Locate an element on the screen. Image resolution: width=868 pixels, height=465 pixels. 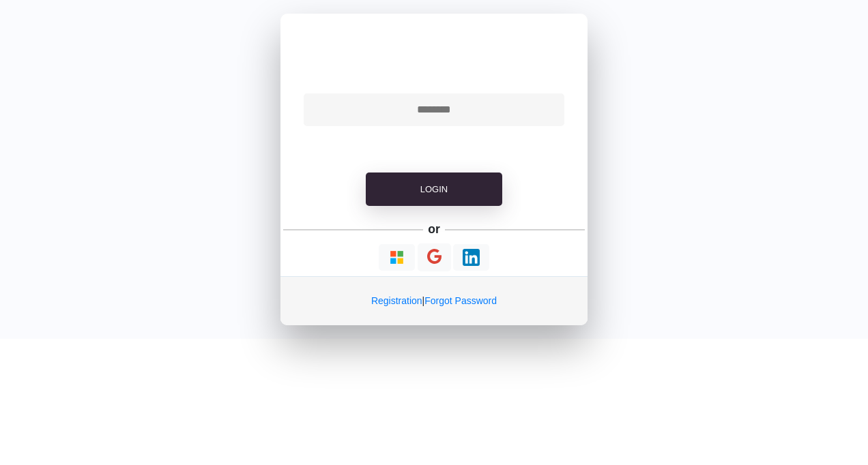
span: Login is located at coordinates (434, 189).